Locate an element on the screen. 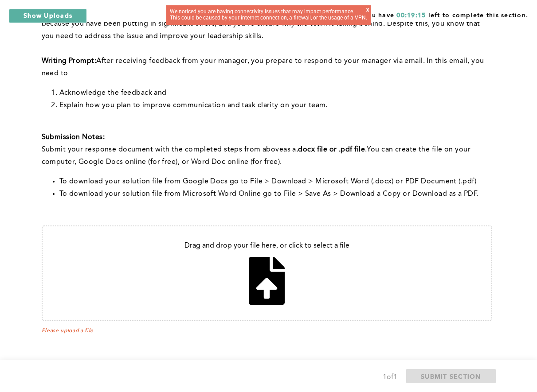  span: Explain how you plan to improve communication and task clarity on your team. is located at coordinates (194, 105).